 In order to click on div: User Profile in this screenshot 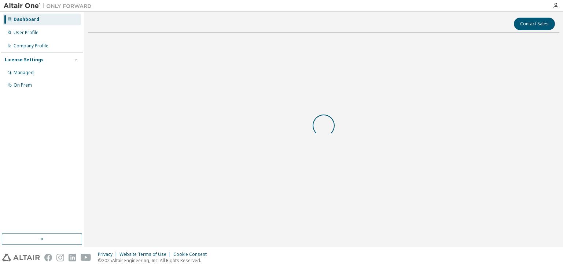, I will do `click(26, 33)`.